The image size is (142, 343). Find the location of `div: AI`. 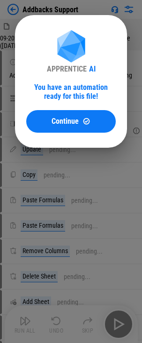

div: AI is located at coordinates (93, 69).